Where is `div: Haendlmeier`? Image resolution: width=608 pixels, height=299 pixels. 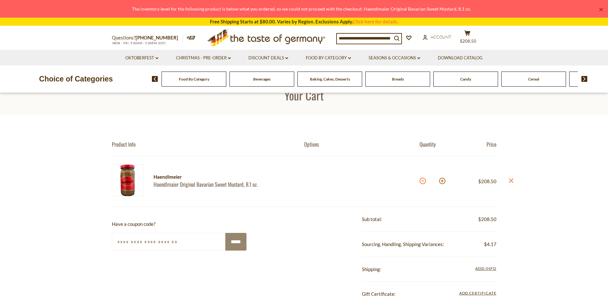
div: Haendlmeier is located at coordinates (223, 177).